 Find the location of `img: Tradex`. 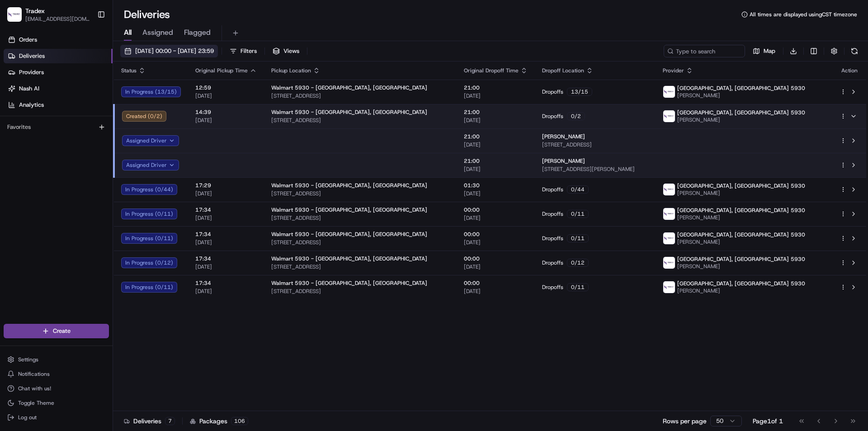

img: Tradex is located at coordinates (15, 15).